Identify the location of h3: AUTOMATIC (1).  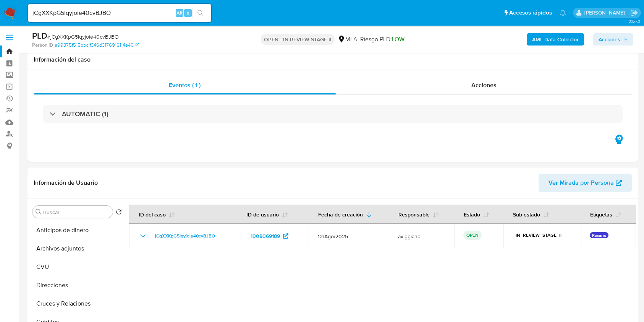
(85, 114).